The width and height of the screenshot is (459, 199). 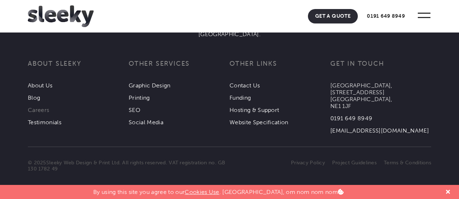 I want to click on a: Contact Us, so click(x=245, y=85).